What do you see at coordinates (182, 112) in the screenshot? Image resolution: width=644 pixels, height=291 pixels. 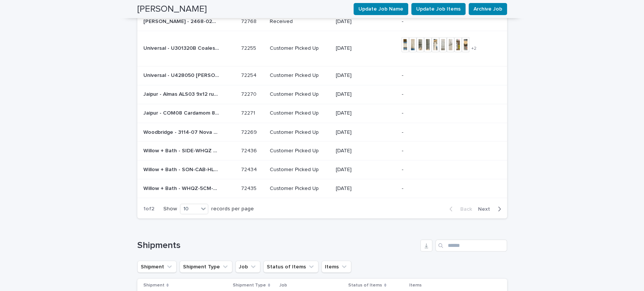 I see `p: Jaipur - COM08 Cardamom 8x10 rug | 72271` at bounding box center [182, 112].